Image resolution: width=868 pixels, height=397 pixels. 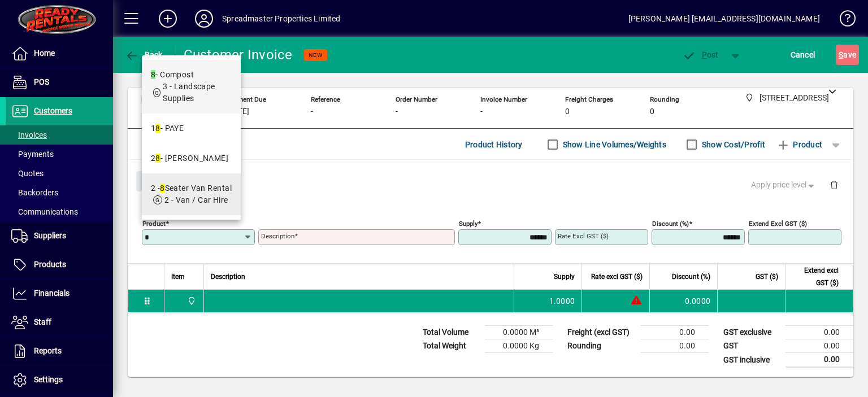 What do you see at coordinates (601, 332) in the screenshot?
I see `td: Freight (excl GST)` at bounding box center [601, 332].